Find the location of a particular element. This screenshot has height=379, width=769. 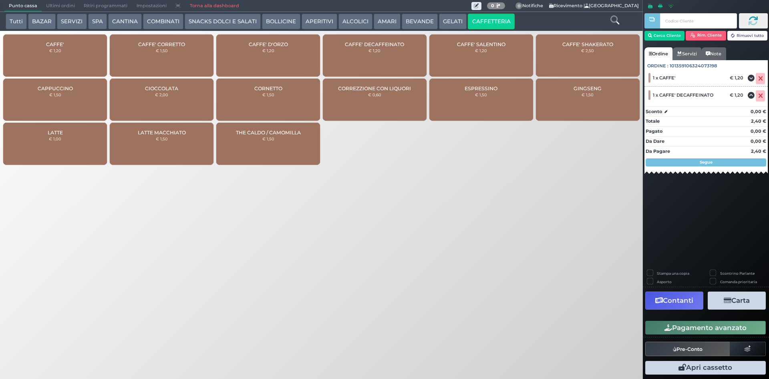

strong: Totale is located at coordinates (653, 121).